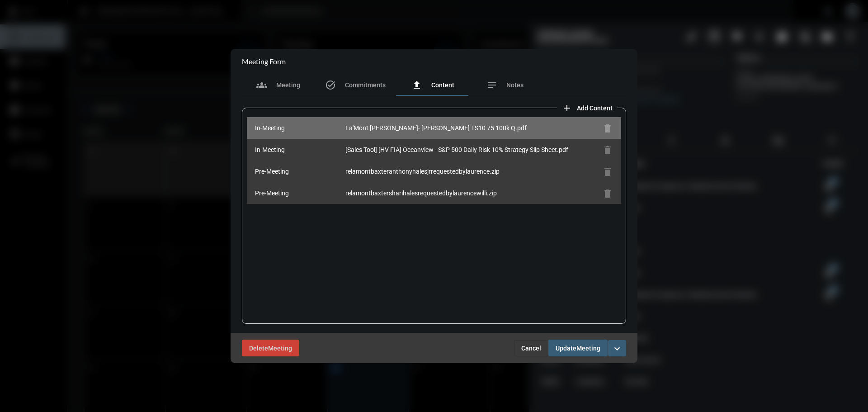  I want to click on h2: Meeting Form, so click(264, 61).